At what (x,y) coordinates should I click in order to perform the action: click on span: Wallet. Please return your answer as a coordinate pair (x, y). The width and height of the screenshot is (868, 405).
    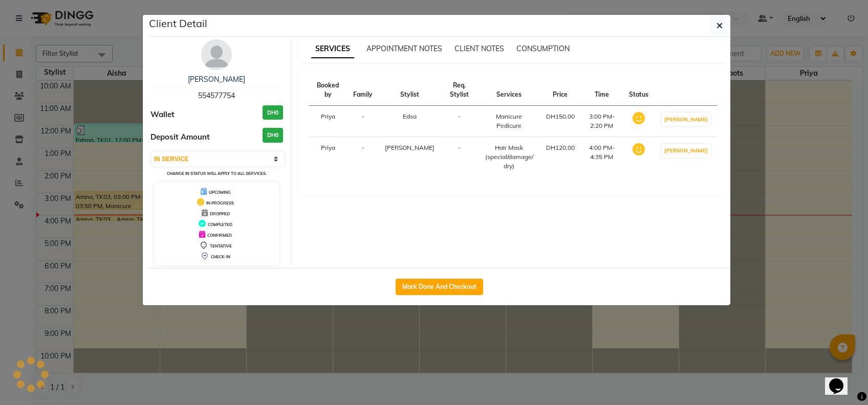
    Looking at the image, I should click on (162, 115).